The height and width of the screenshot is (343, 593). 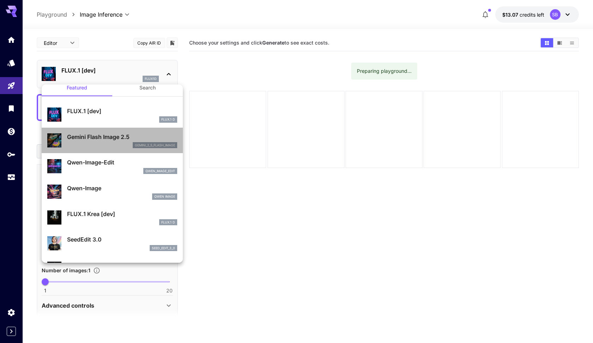 I want to click on div: SeedEdit 3.0seed_edit_3_0, so click(x=112, y=243).